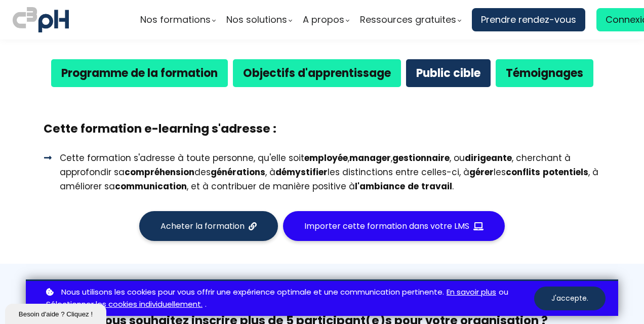 This screenshot has height=324, width=644. Describe the element at coordinates (317, 73) in the screenshot. I see `b: Objectifs d'apprentissage` at that location.